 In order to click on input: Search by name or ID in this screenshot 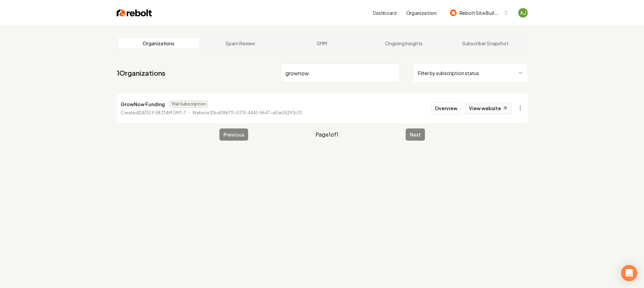, I will do `click(341, 73)`.